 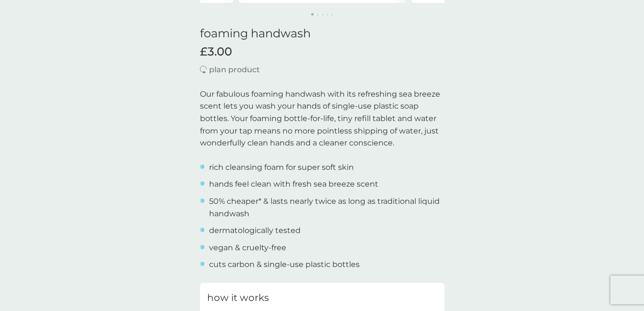 What do you see at coordinates (284, 265) in the screenshot?
I see `p: cuts carbon & single-use plastic bottles` at bounding box center [284, 265].